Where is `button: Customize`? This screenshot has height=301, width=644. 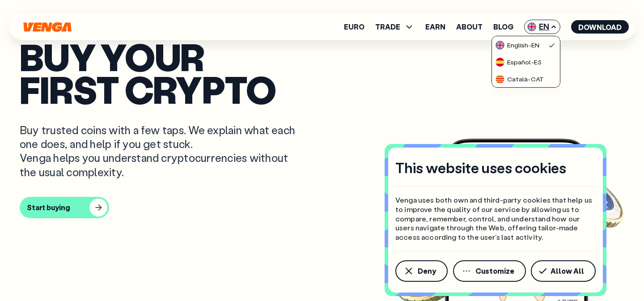 button: Customize is located at coordinates (489, 271).